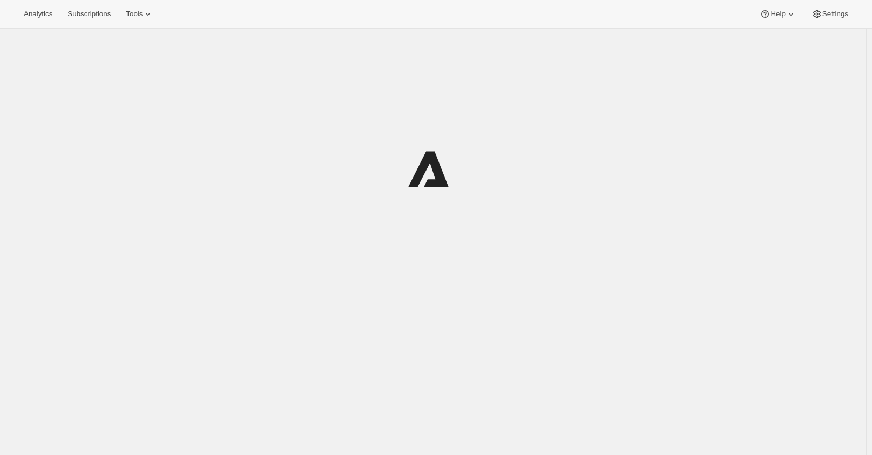 The width and height of the screenshot is (872, 455). What do you see at coordinates (89, 14) in the screenshot?
I see `button: Subscriptions` at bounding box center [89, 14].